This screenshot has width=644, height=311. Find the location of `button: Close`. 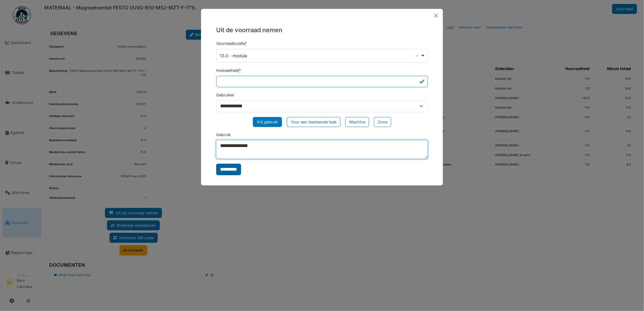

button: Close is located at coordinates (436, 16).